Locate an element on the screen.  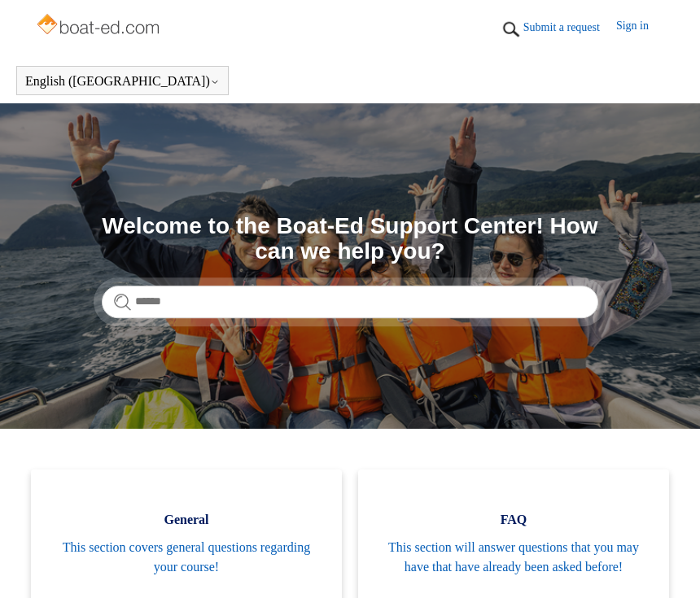
img: Boat-Ed Help Center home page is located at coordinates (99, 26).